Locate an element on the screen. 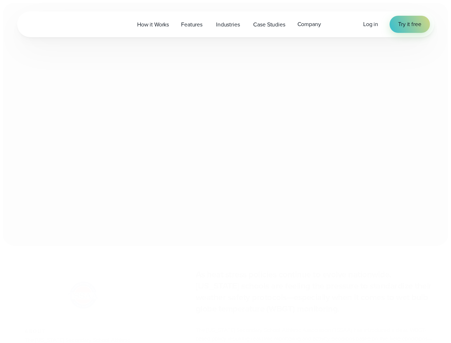 The image size is (451, 343). span: Log in is located at coordinates (371, 24).